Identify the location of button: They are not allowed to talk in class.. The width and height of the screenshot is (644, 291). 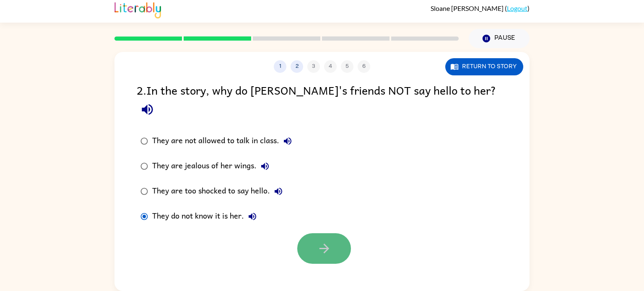
(287, 141).